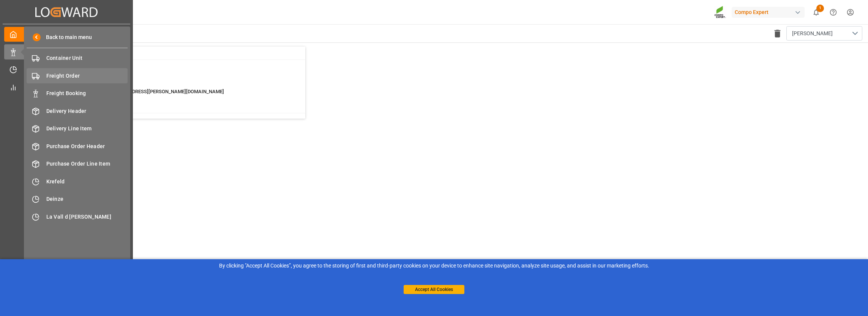 This screenshot has width=868, height=316. Describe the element at coordinates (824, 33) in the screenshot. I see `button: open menu` at that location.